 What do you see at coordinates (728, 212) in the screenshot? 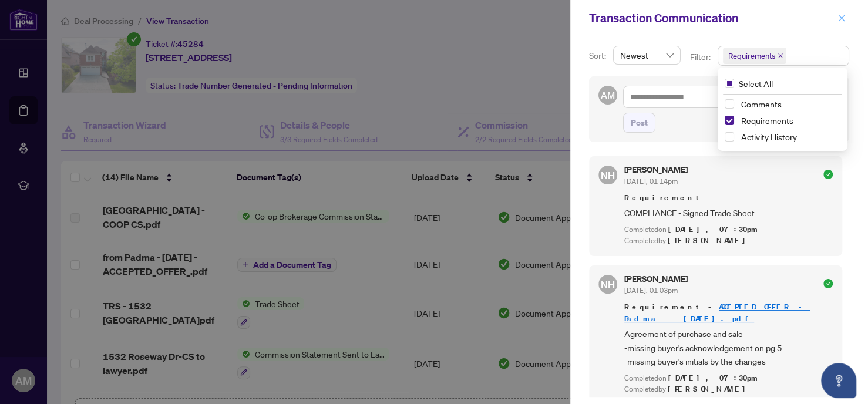
I see `span: COMPLIANCE - Signed Trade Sheet` at bounding box center [728, 212].